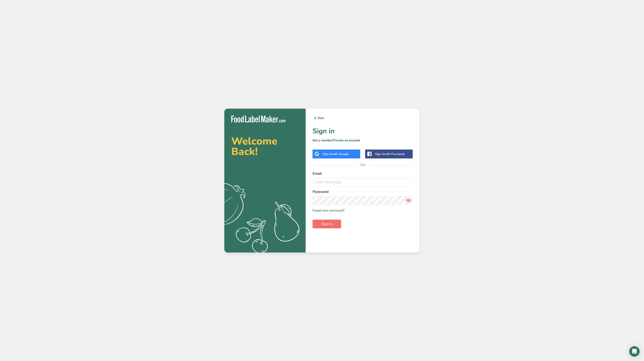 This screenshot has height=361, width=644. Describe the element at coordinates (265, 146) in the screenshot. I see `h2: Welcome Back!` at that location.